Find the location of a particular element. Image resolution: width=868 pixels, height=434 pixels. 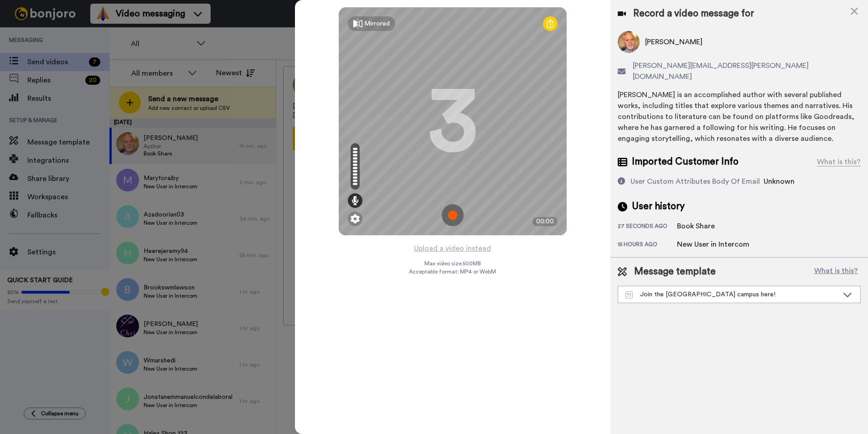

div: 00:00 is located at coordinates (545, 221).